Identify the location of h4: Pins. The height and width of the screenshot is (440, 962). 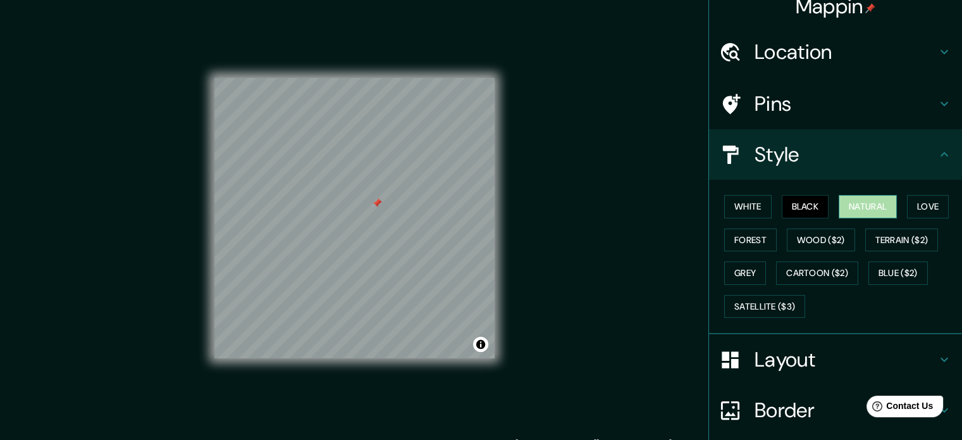
(846, 104).